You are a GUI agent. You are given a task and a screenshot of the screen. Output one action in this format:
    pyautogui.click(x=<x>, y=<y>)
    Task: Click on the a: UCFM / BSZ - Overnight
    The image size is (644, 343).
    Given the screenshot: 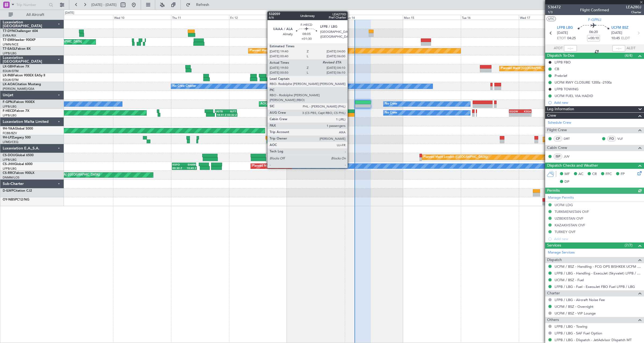 What is the action you would take?
    pyautogui.click(x=573, y=306)
    